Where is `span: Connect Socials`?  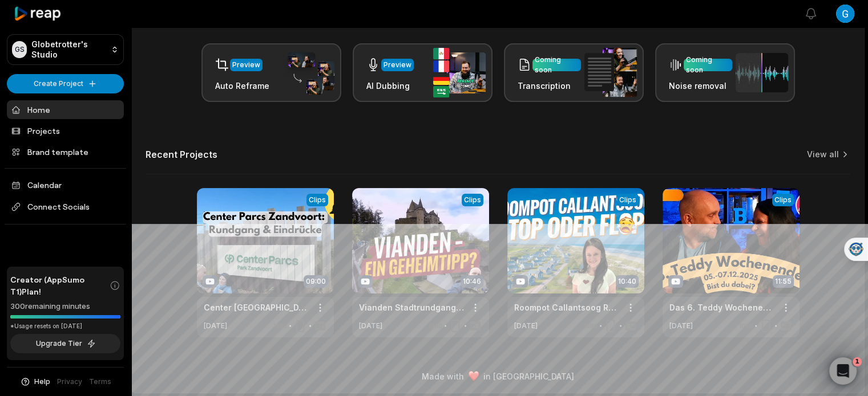 span: Connect Socials is located at coordinates (65, 207).